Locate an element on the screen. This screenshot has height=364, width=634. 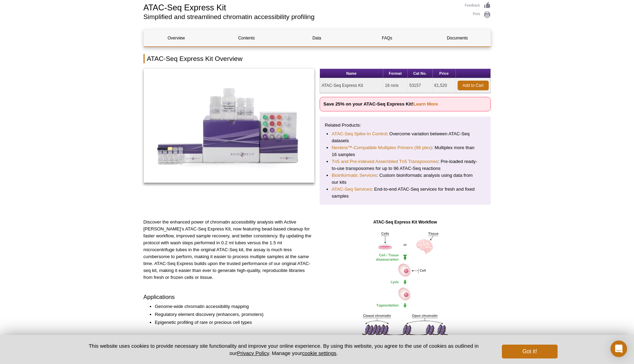
th: Price is located at coordinates (444, 74).